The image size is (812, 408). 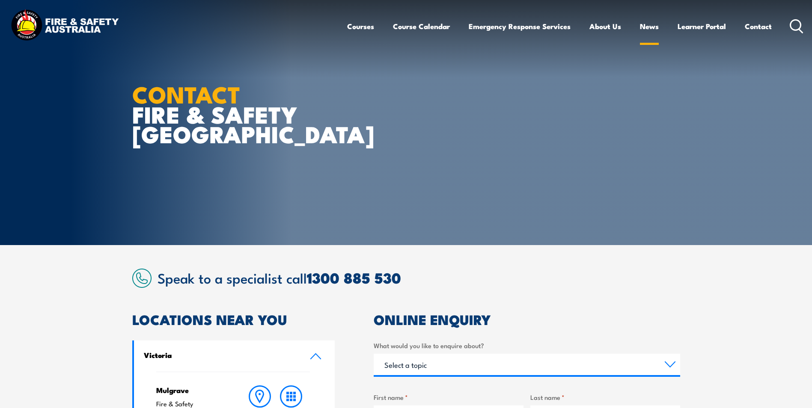 What do you see at coordinates (701, 26) in the screenshot?
I see `a: Learner Portal` at bounding box center [701, 26].